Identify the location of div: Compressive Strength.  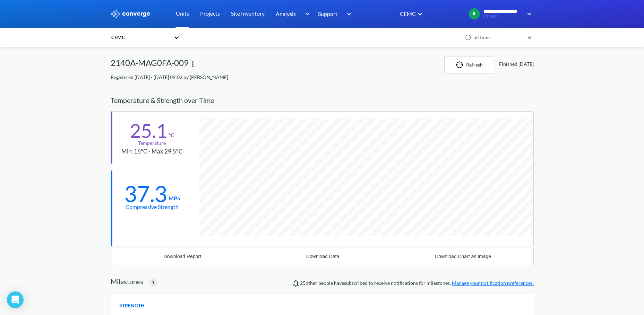
(152, 207).